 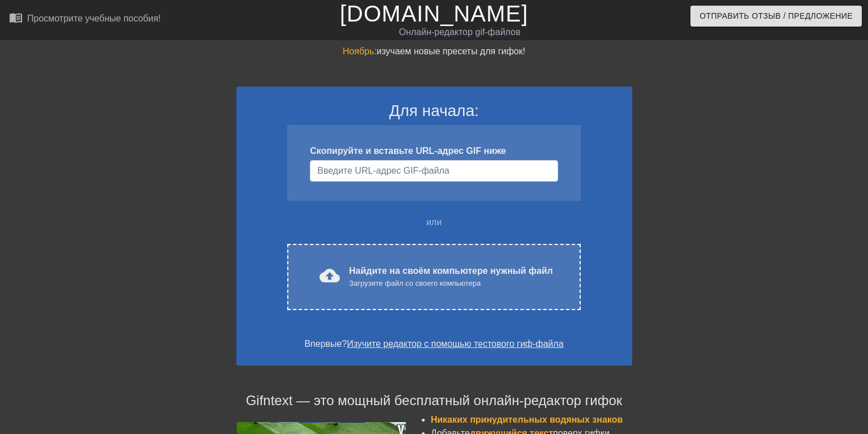 What do you see at coordinates (408, 150) in the screenshot?
I see `ya-tr-span: Скопируйте и вставьте URL-адрес GIF ниже` at bounding box center [408, 150].